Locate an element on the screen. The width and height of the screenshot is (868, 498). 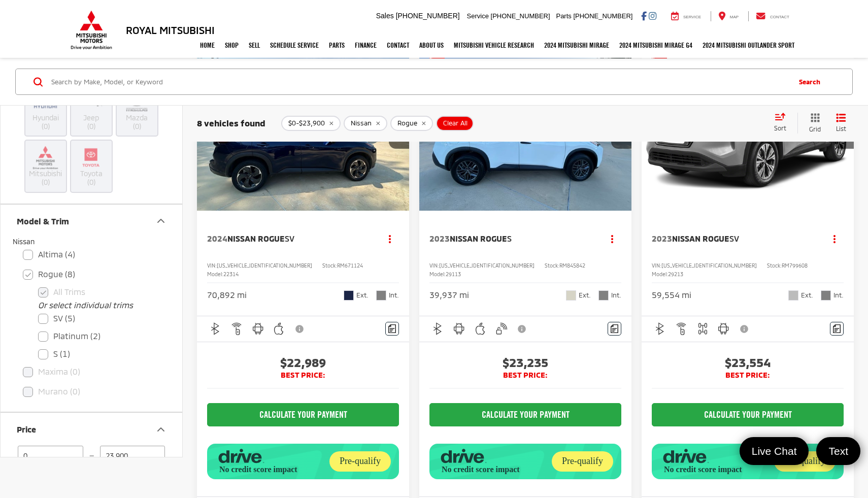
button: Select sort value is located at coordinates (783, 123).